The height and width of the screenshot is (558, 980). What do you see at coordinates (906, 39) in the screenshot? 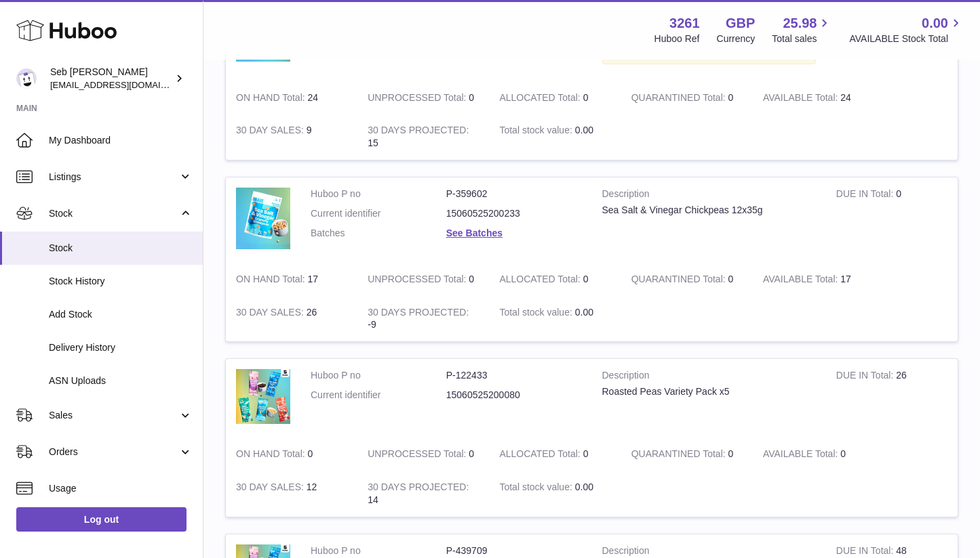
I see `span: AVAILABLE Stock Total` at bounding box center [906, 39].